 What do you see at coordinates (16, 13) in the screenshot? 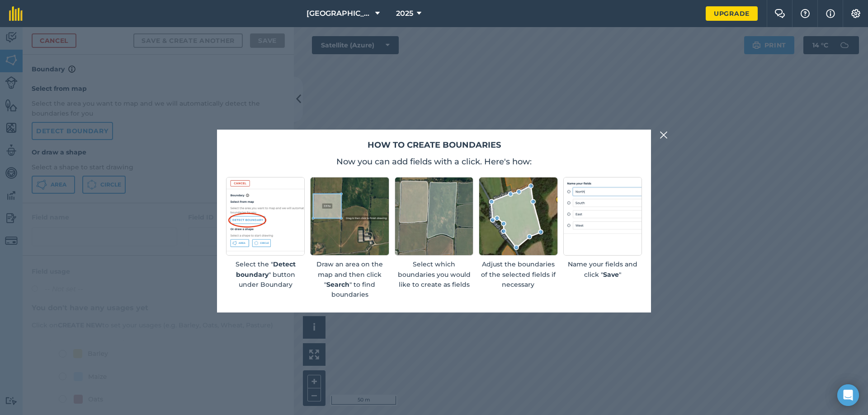
I see `img: fieldmargin Logo` at bounding box center [16, 13].